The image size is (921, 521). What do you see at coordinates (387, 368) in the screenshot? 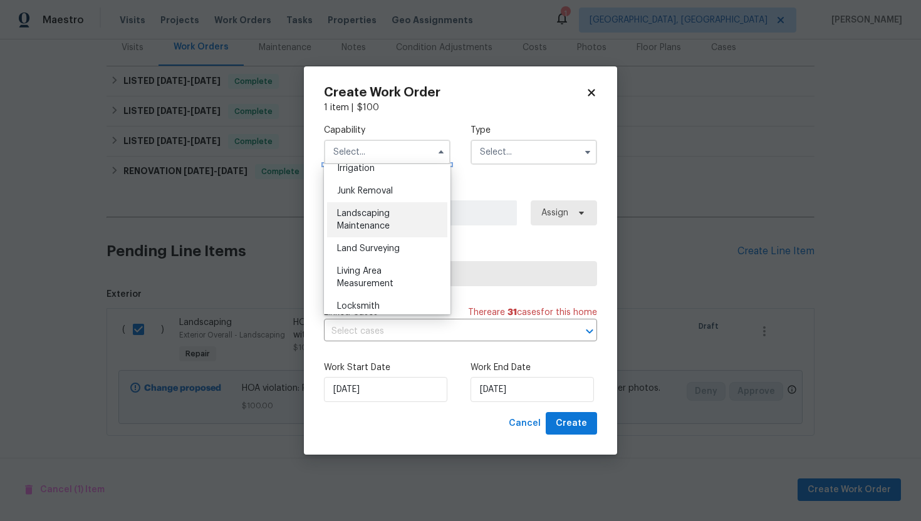
I see `label: Work Start Date` at bounding box center [387, 368].